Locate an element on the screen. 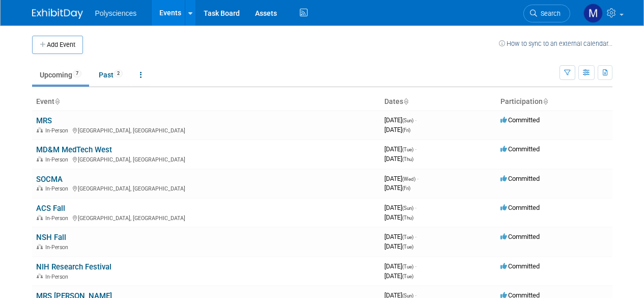  a: Upcoming7 is located at coordinates (60, 74).